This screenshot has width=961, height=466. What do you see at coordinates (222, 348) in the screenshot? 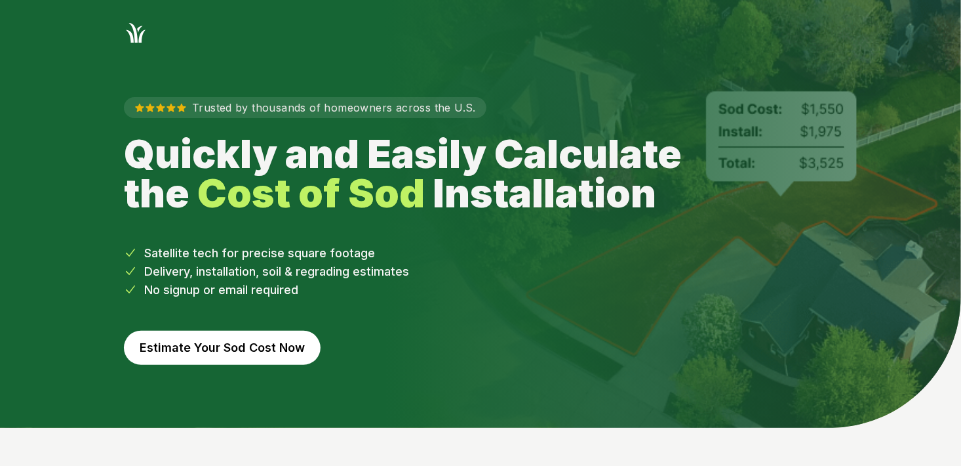
I see `button: Estimate Your Sod Cost Now` at bounding box center [222, 348].